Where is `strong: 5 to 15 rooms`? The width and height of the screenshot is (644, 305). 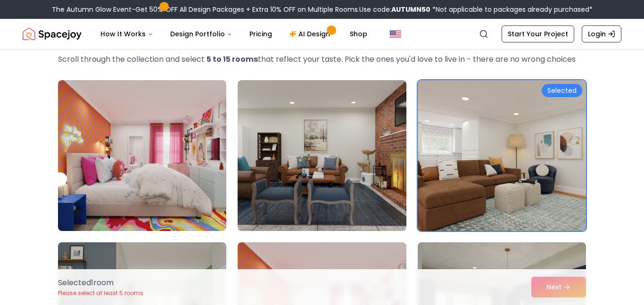 strong: 5 to 15 rooms is located at coordinates (232, 59).